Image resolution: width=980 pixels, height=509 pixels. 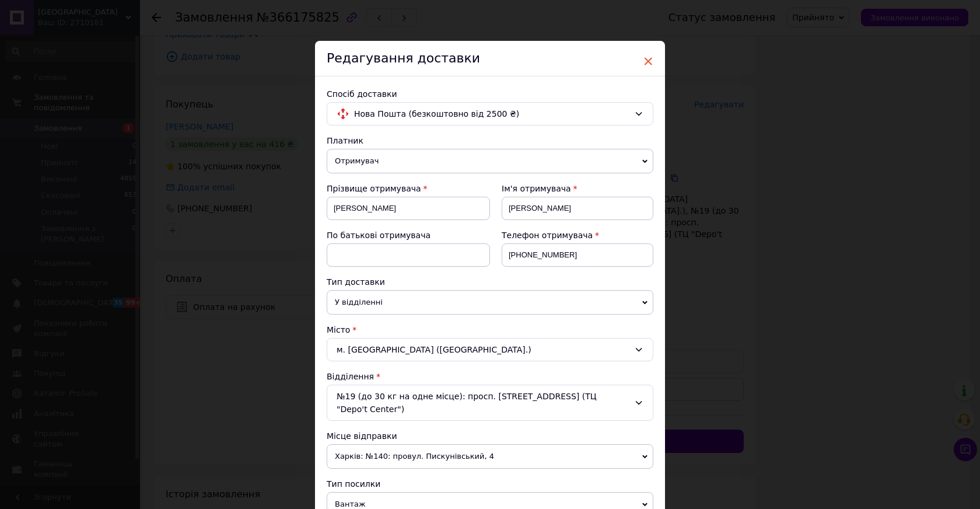 What do you see at coordinates (490, 330) in the screenshot?
I see `div: Місто` at bounding box center [490, 330].